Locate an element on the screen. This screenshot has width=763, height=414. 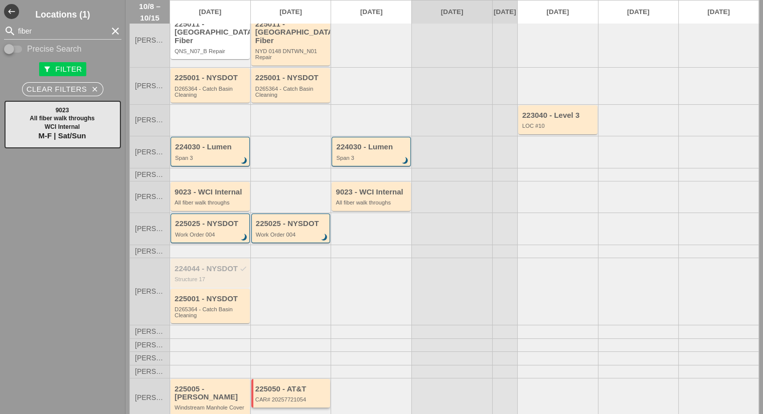
div: NYD 0148 DNTWN_N01 Repair is located at coordinates (291, 54).